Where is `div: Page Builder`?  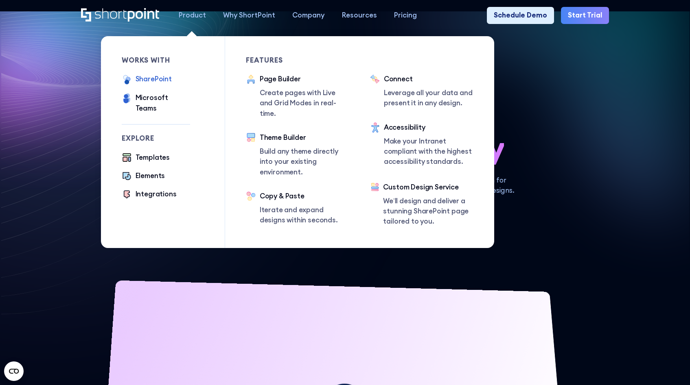 div: Page Builder is located at coordinates (304, 79).